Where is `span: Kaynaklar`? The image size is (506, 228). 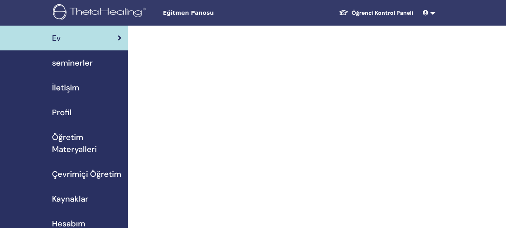
span: Kaynaklar is located at coordinates (70, 199).